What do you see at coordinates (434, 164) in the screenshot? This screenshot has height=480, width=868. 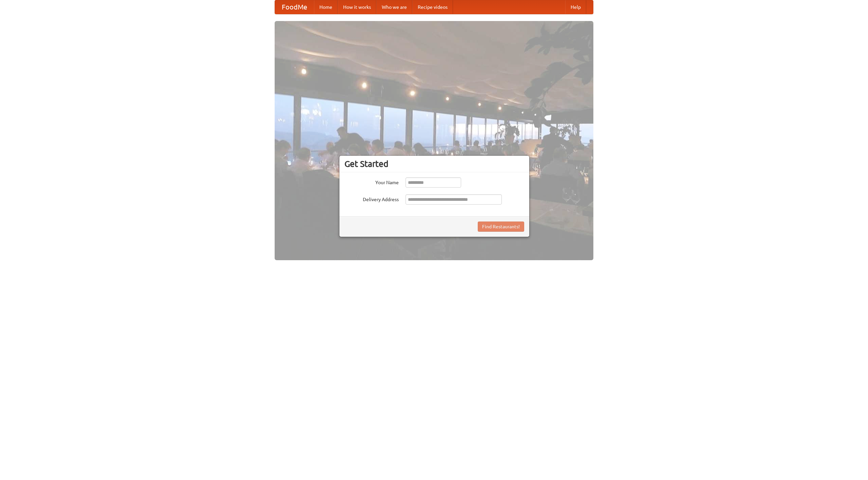 I see `h3: Get Started` at bounding box center [434, 164].